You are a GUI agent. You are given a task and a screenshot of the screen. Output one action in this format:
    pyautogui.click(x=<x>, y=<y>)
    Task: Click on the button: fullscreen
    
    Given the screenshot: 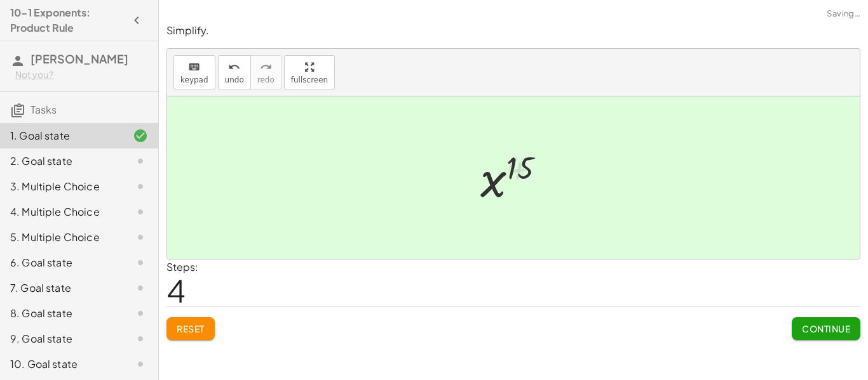 What is the action you would take?
    pyautogui.click(x=309, y=72)
    